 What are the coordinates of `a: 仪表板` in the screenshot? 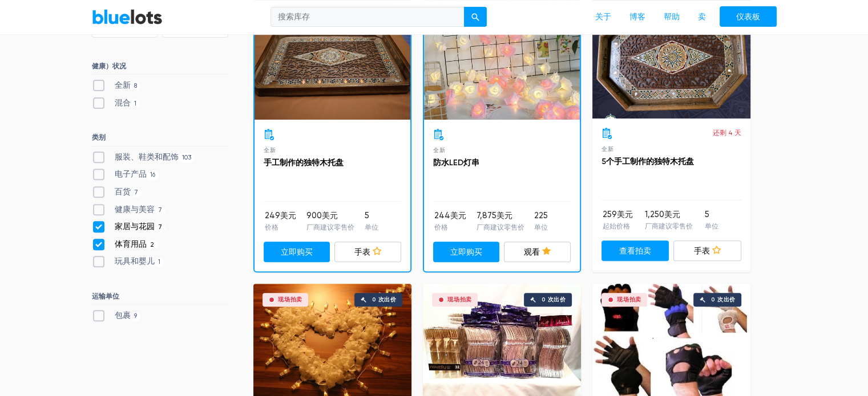 It's located at (748, 16).